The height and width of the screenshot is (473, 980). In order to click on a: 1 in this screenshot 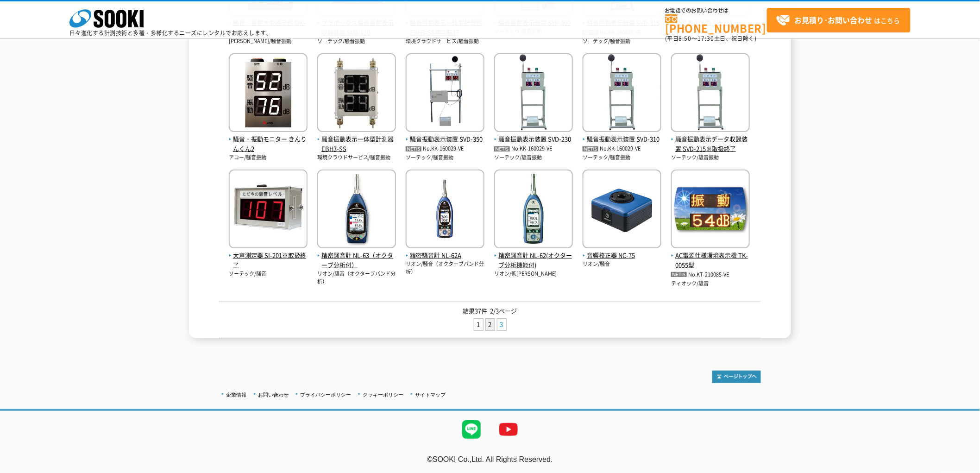, I will do `click(478, 324)`.